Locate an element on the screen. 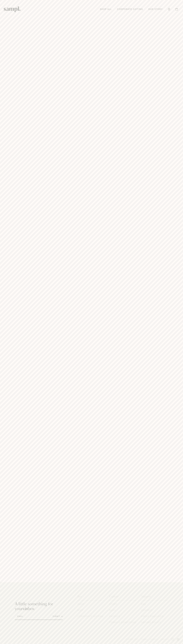  button: Buy is located at coordinates (91, 596).